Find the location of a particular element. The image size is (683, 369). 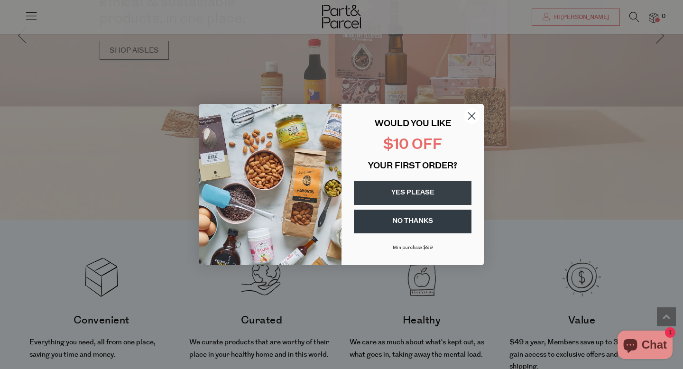

span: Min purchase $99 is located at coordinates (413, 248).